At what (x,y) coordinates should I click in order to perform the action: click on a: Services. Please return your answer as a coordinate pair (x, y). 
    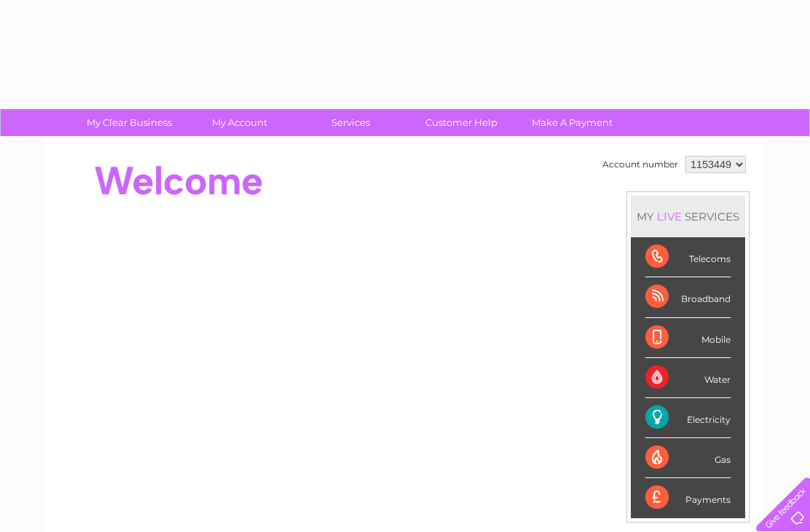
    Looking at the image, I should click on (350, 122).